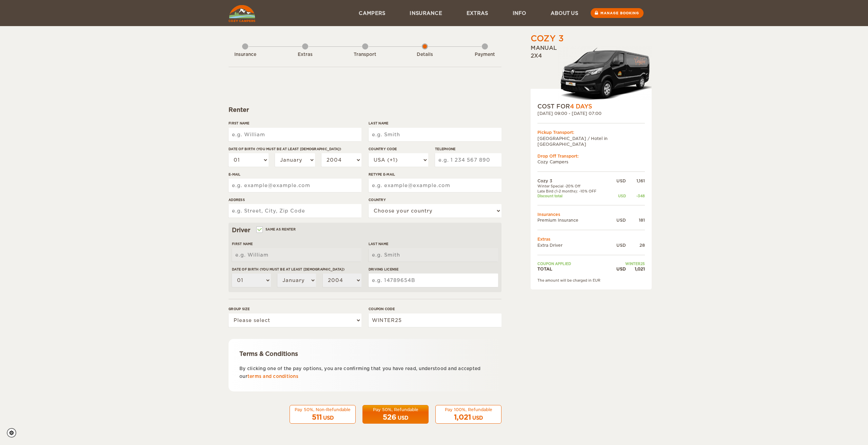  What do you see at coordinates (435, 309) in the screenshot?
I see `label: Coupon code` at bounding box center [435, 309].